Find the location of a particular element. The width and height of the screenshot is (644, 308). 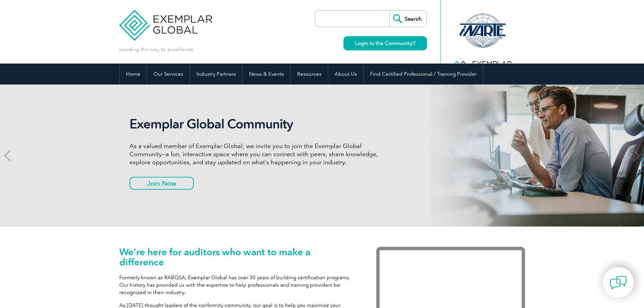

a: Login to the Community is located at coordinates (385, 43).